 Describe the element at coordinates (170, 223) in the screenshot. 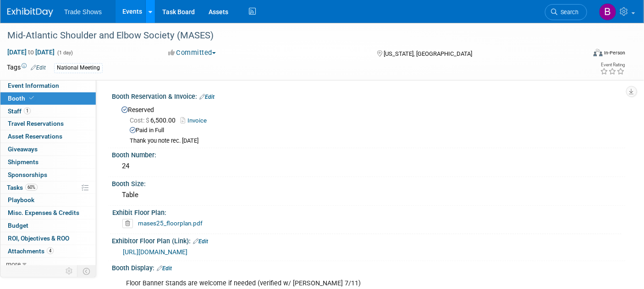

I see `a: mases25_floorplan.pdf` at that location.